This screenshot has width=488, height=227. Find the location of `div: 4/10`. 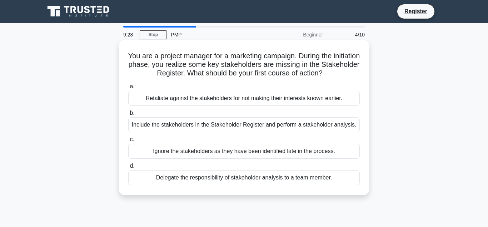

div: 4/10 is located at coordinates (348, 35).